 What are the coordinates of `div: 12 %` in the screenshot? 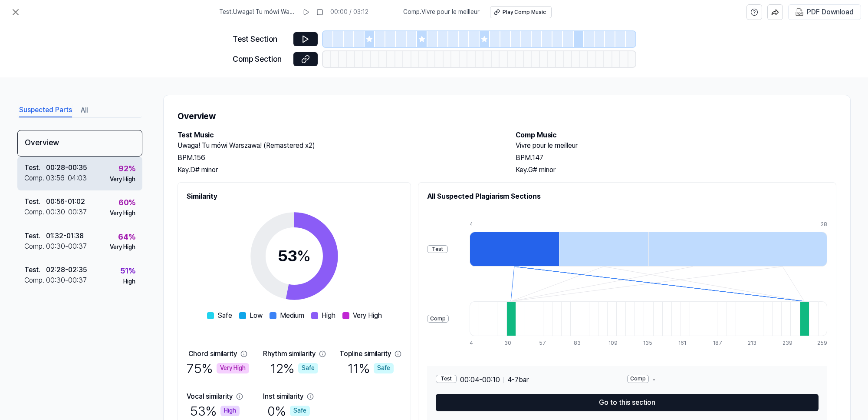 It's located at (294, 368).